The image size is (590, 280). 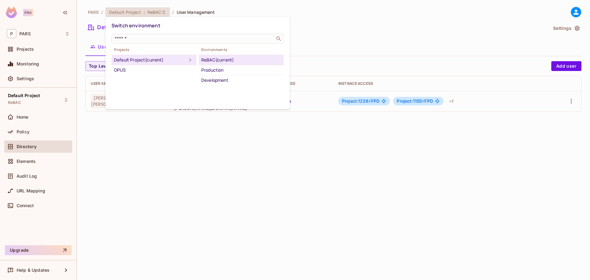 I want to click on div: OPUS, so click(x=154, y=70).